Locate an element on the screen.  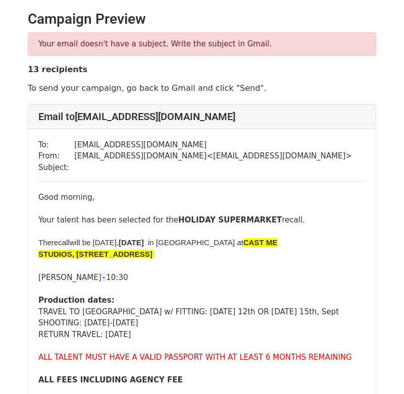
div: Good morning, is located at coordinates (202, 197).